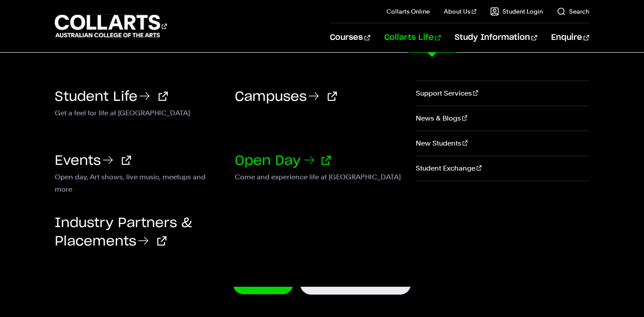  What do you see at coordinates (570, 38) in the screenshot?
I see `a: Enquire` at bounding box center [570, 38].